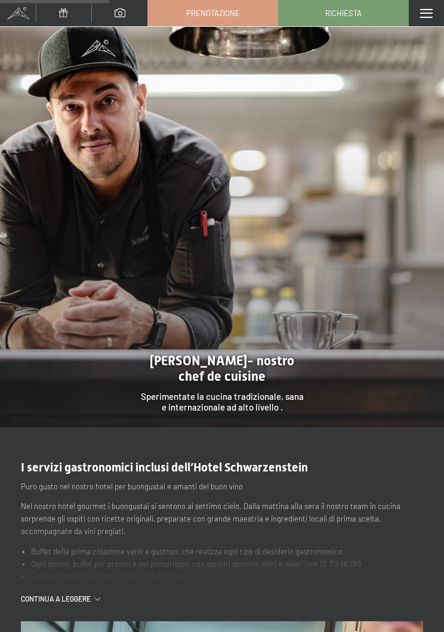 Image resolution: width=444 pixels, height=632 pixels. What do you see at coordinates (222, 487) in the screenshot?
I see `p: Puro gusto nel nostro hotel per buongustai e amanti del buon vino` at bounding box center [222, 487].